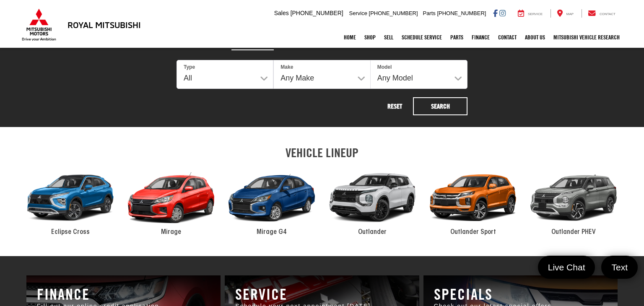  I want to click on span: Map, so click(570, 14).